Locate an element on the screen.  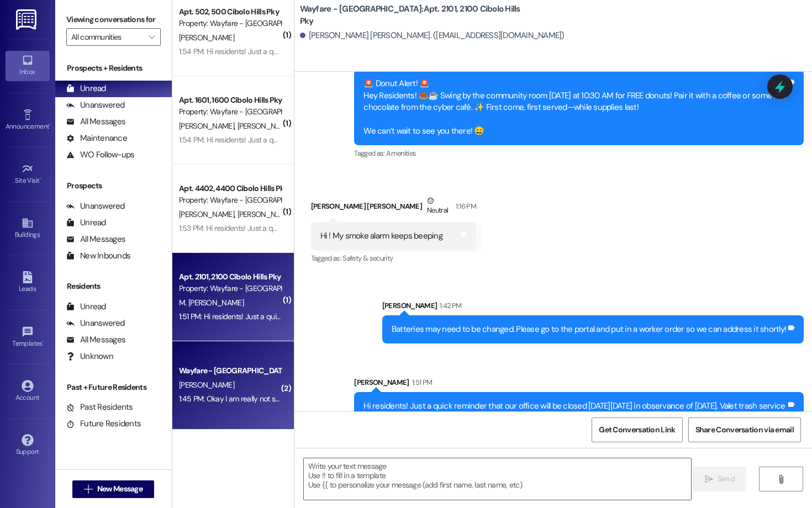
button: New Message is located at coordinates (113, 489).